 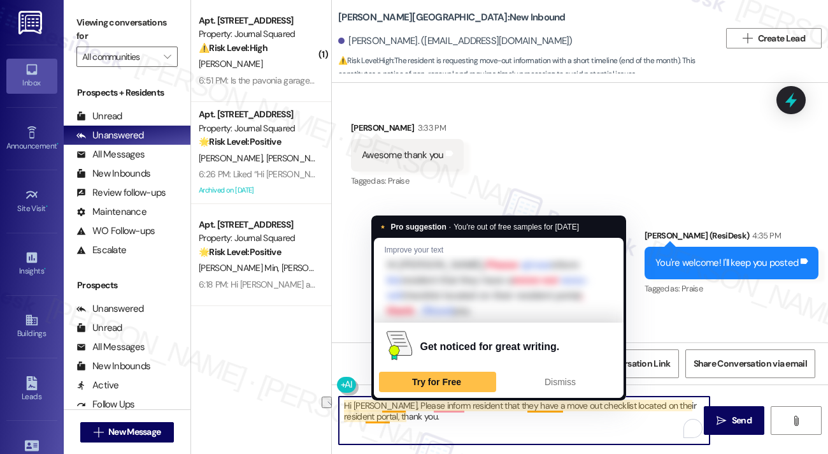 I want to click on div: Active, so click(x=97, y=385).